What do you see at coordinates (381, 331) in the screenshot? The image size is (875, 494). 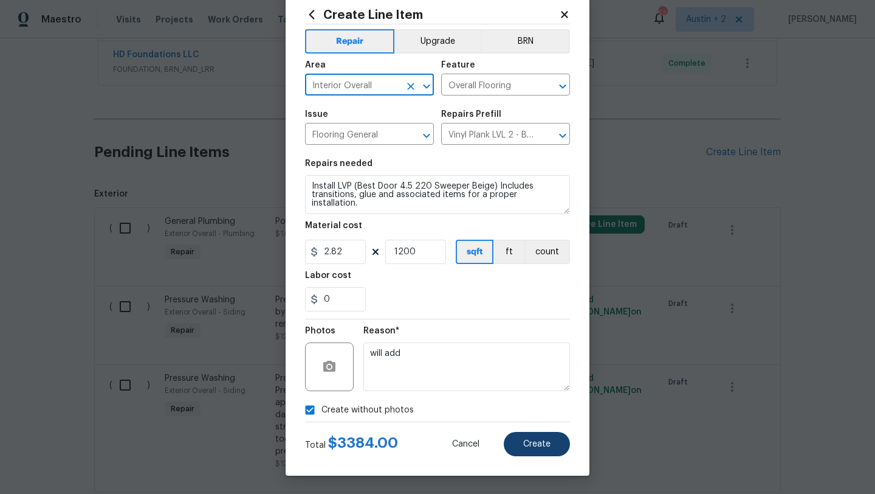 I see `h5: Reason*` at bounding box center [381, 331].